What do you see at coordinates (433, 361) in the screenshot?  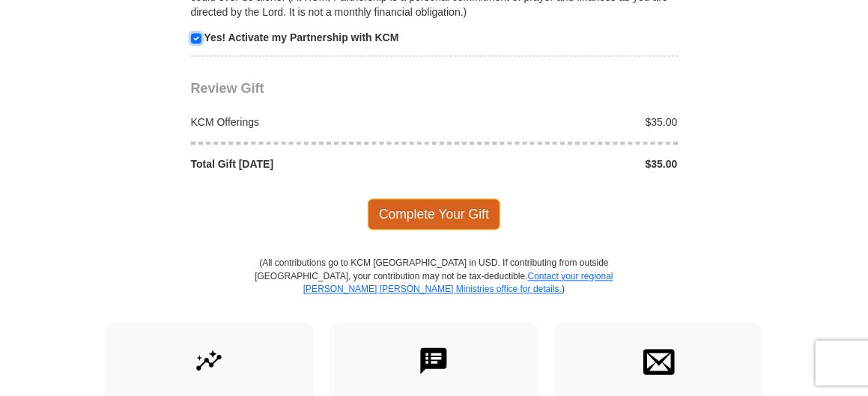 I see `img: text-to-give.svg` at bounding box center [433, 361].